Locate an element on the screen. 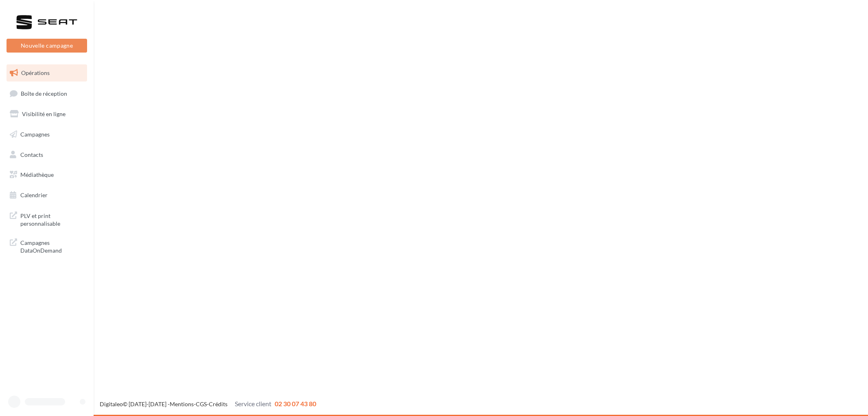  span: Visibilité en ligne is located at coordinates (43, 114).